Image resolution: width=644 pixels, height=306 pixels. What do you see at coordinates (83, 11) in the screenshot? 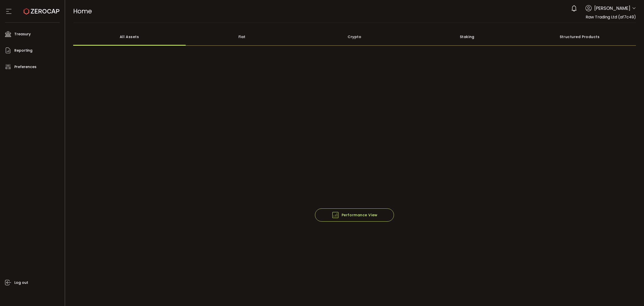
I see `span: Home` at bounding box center [83, 11].